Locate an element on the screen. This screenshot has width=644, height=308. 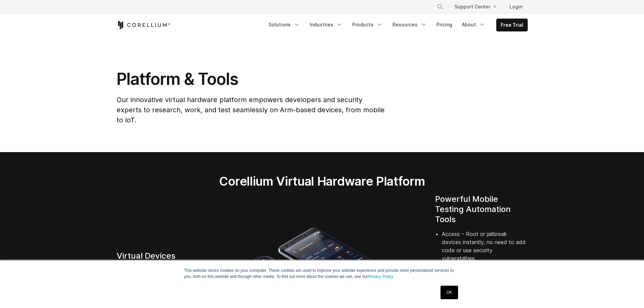
a: Industries is located at coordinates (326, 24).